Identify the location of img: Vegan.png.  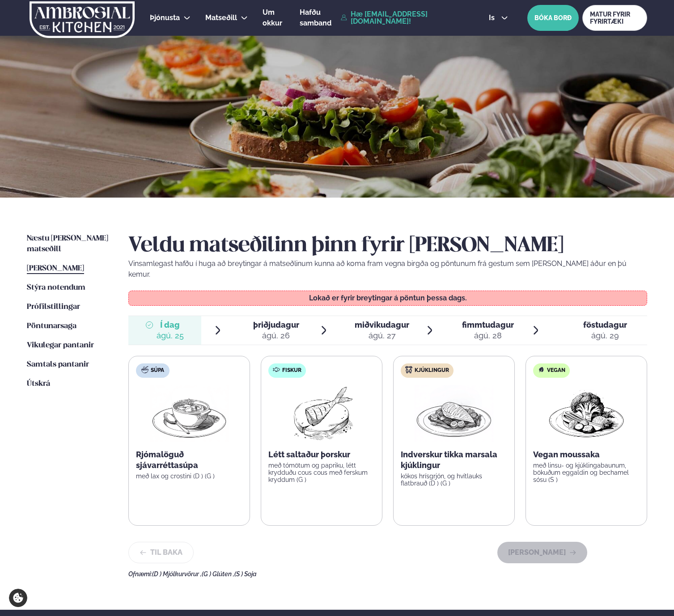
(586, 414).